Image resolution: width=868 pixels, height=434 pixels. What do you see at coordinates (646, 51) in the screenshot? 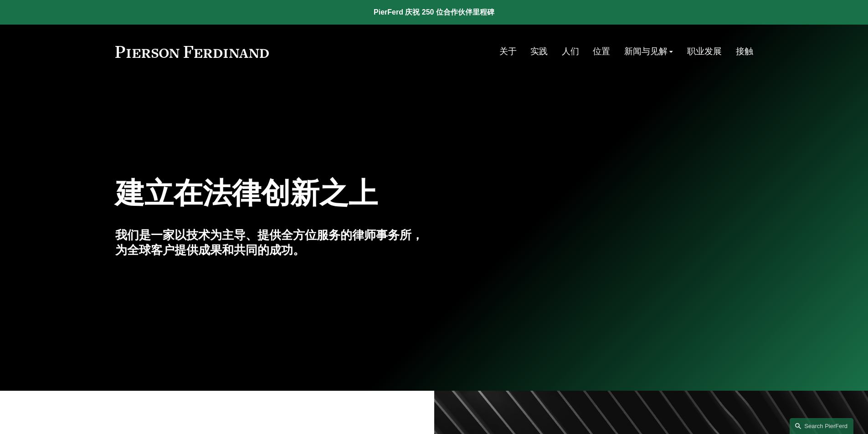
I see `font: 新闻与见解` at bounding box center [646, 51].